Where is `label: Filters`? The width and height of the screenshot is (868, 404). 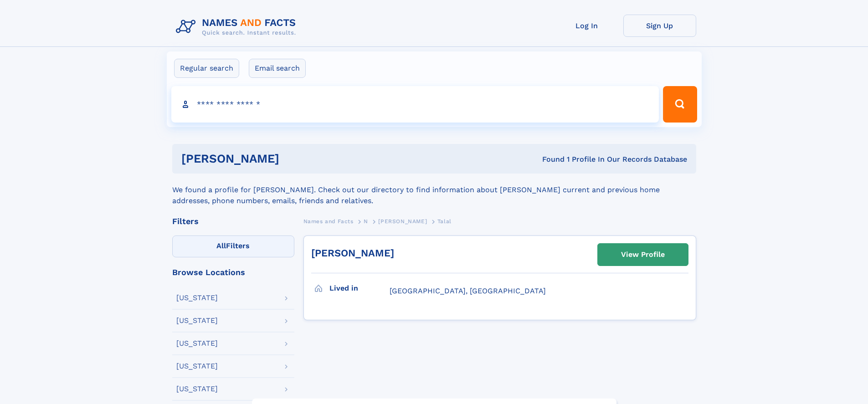 label: Filters is located at coordinates (233, 246).